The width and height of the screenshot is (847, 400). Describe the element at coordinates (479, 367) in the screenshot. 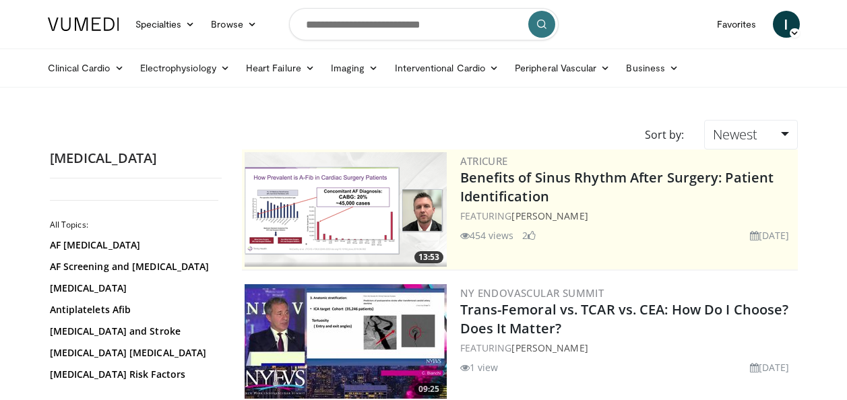

I see `li: 1 view` at that location.